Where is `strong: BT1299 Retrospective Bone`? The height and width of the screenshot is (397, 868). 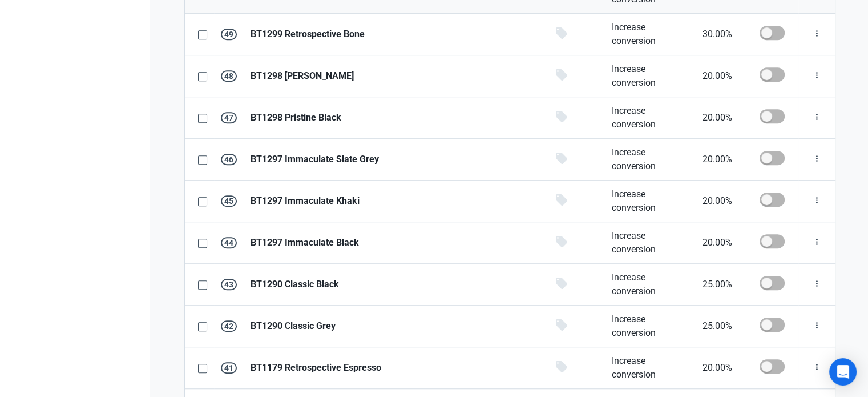
strong: BT1299 Retrospective Bone is located at coordinates (395, 34).